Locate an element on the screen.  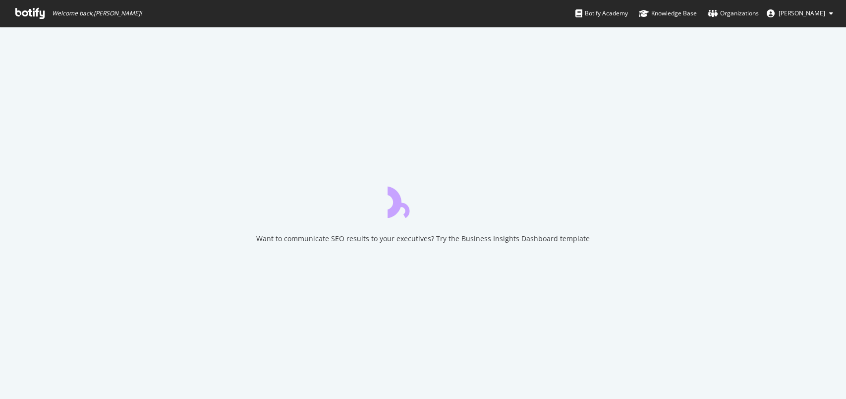
div: Organizations is located at coordinates (733, 13).